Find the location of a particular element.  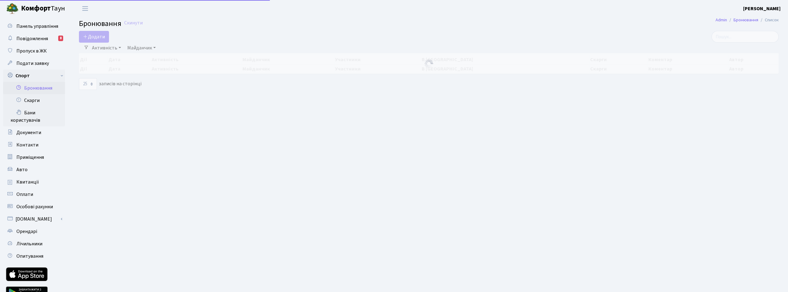

a: Майданчик is located at coordinates (141, 48).